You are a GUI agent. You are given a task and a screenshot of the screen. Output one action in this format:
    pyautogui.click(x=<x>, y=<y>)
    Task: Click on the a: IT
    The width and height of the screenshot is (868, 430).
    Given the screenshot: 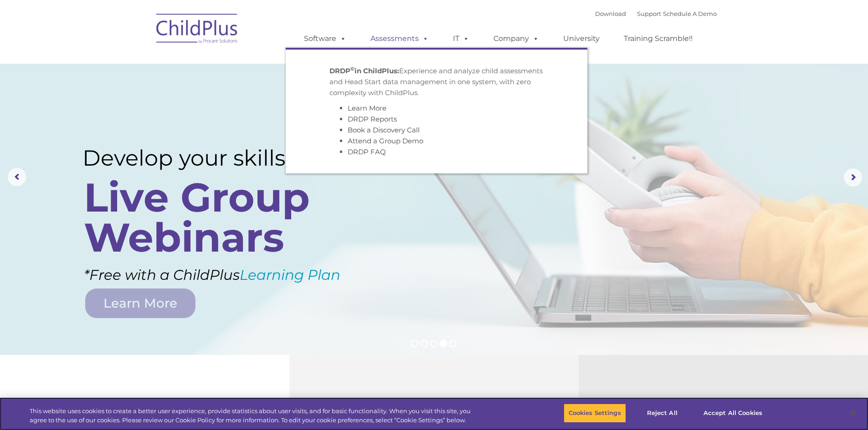 What is the action you would take?
    pyautogui.click(x=461, y=39)
    